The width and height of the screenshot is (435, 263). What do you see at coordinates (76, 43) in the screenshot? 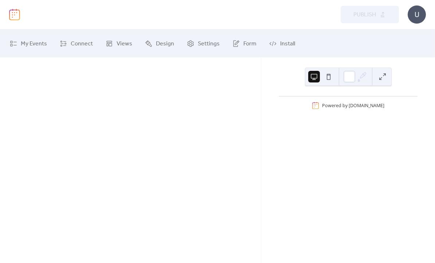
I see `a: Connect` at bounding box center [76, 43].